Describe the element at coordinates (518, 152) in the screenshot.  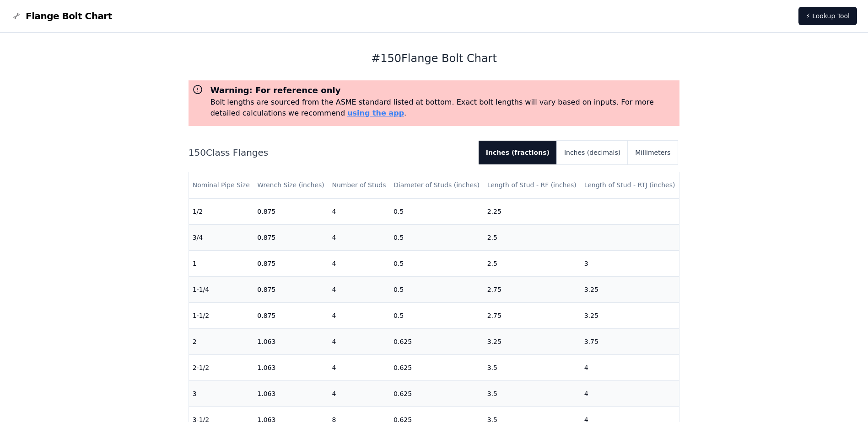
I see `button: Inches (fractions)` at that location.